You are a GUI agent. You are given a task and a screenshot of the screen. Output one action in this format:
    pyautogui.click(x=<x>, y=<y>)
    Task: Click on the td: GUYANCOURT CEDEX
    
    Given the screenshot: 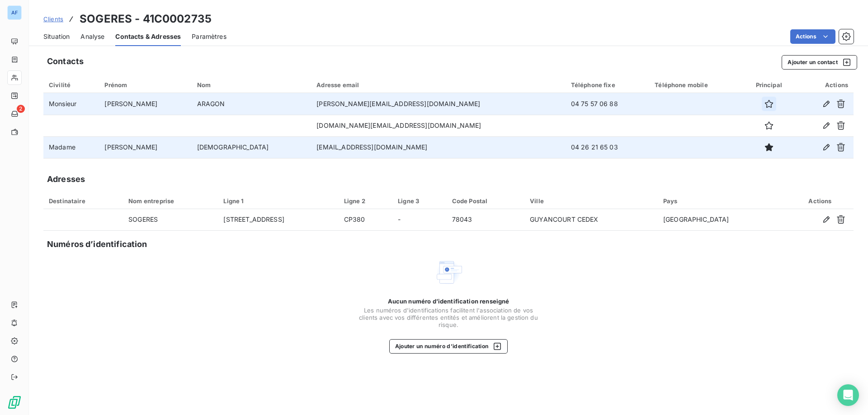 What is the action you would take?
    pyautogui.click(x=591, y=220)
    